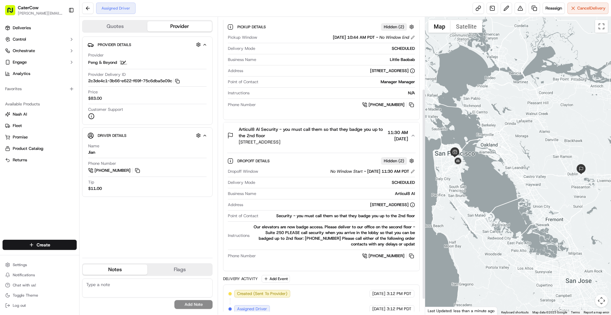 This screenshot has width=611, height=315. Describe the element at coordinates (39, 306) in the screenshot. I see `button: Log out` at that location.